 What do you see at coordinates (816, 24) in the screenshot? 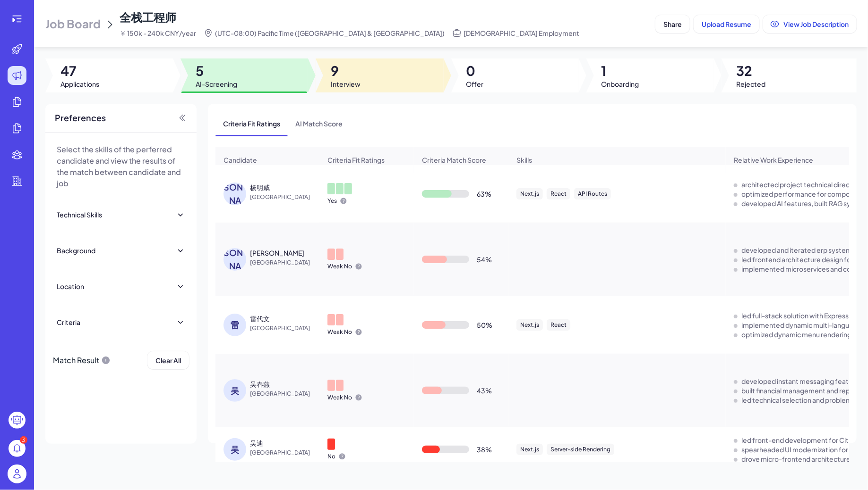
I see `span: View Job Description` at bounding box center [816, 24].